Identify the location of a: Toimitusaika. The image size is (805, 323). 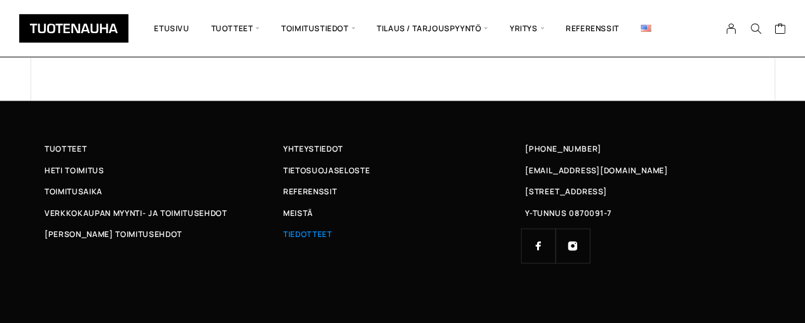
(164, 191).